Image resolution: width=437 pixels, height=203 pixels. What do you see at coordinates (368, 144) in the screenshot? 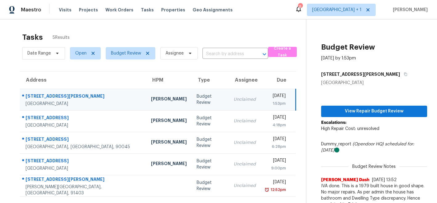
I see `i: (Opendoor HQ)` at bounding box center [368, 144].